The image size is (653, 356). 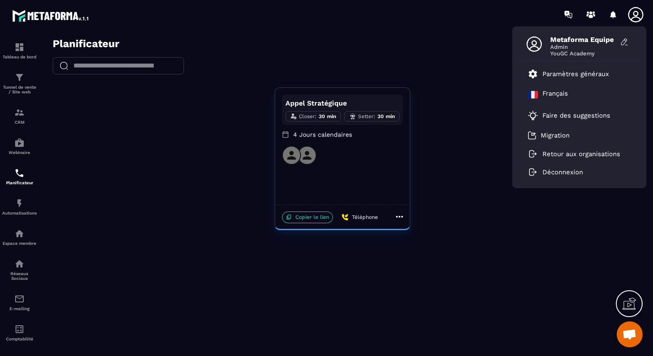 What do you see at coordinates (19, 237) in the screenshot?
I see `a: automationsautomationsEspace membre` at bounding box center [19, 237].